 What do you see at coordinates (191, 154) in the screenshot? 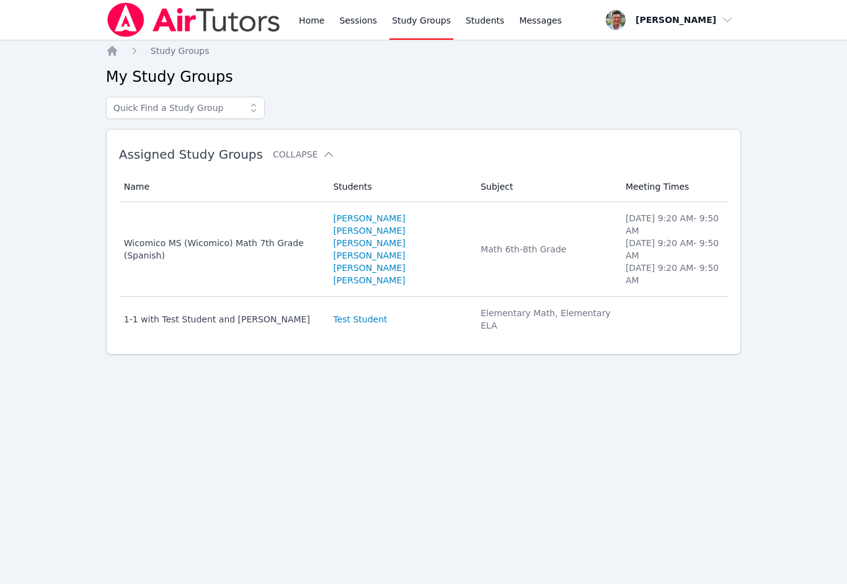
I see `span: Assigned Study Groups` at bounding box center [191, 154].